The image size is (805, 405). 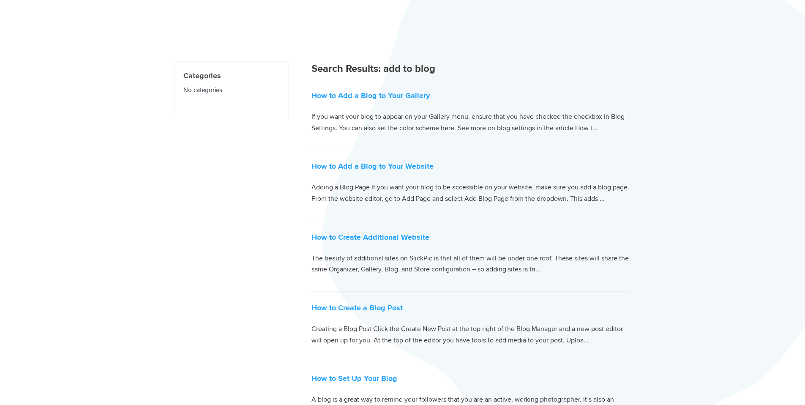 I want to click on h4: Categories, so click(x=232, y=76).